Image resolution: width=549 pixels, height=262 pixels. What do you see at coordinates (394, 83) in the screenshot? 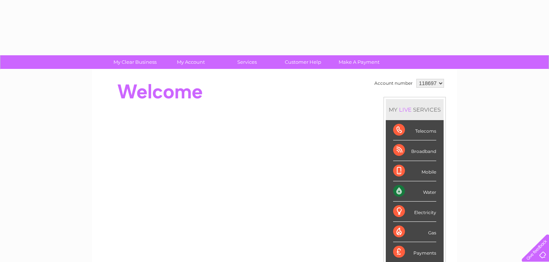
I see `td: Account number` at bounding box center [394, 83].